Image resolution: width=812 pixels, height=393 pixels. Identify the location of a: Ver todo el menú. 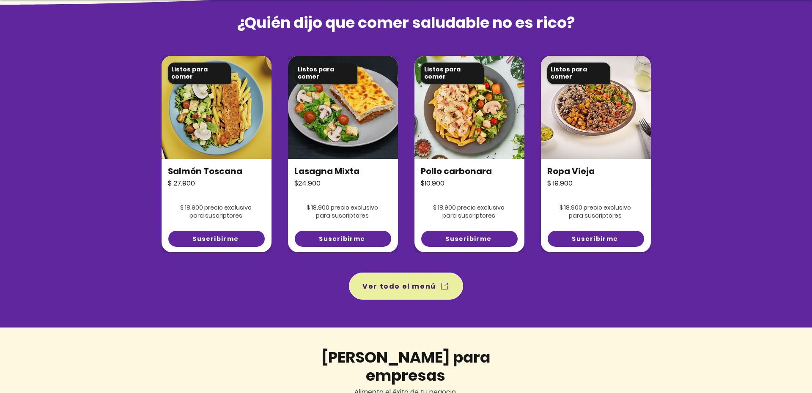
(406, 286).